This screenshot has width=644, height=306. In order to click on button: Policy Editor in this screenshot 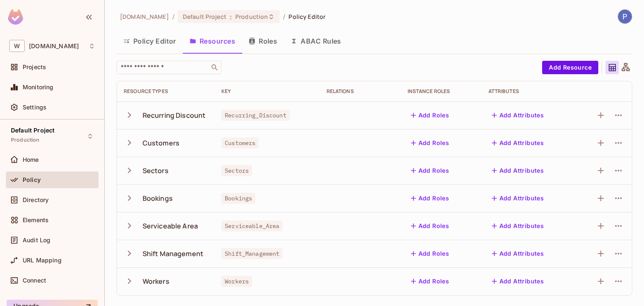, I will do `click(150, 41)`.